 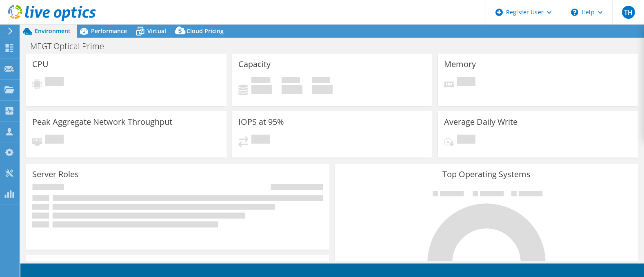 I want to click on span: Virtual, so click(x=157, y=31).